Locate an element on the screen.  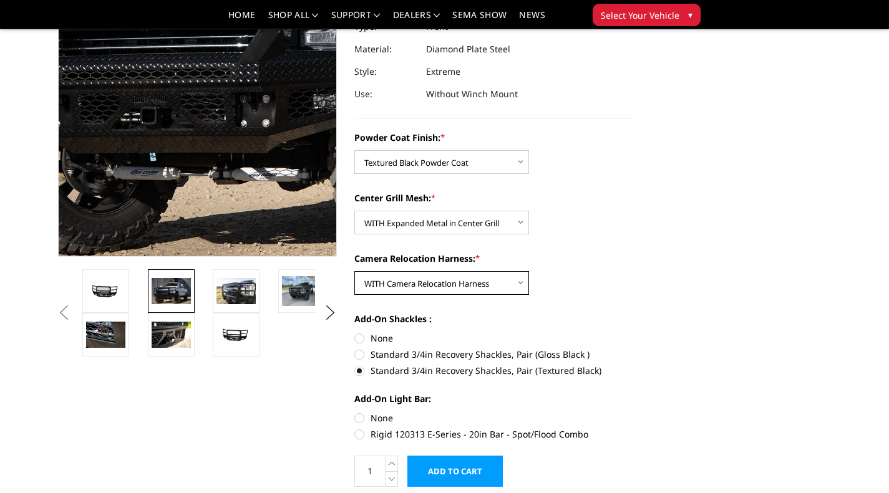
dt: Material: is located at coordinates (386, 49).